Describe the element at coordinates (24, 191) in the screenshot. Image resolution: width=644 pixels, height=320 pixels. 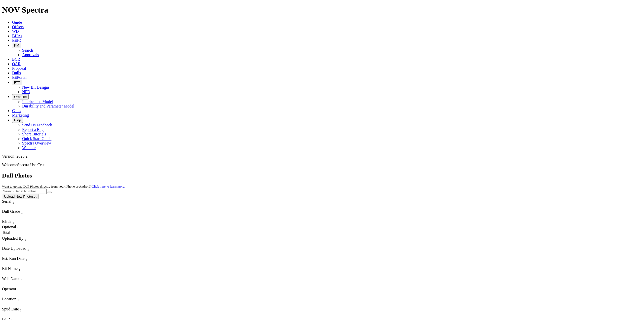
I see `input: Search Serial Number` at that location.